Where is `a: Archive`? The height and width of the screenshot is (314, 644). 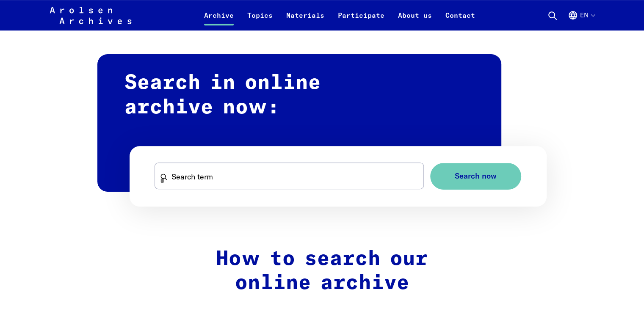
a: Archive is located at coordinates (219, 20).